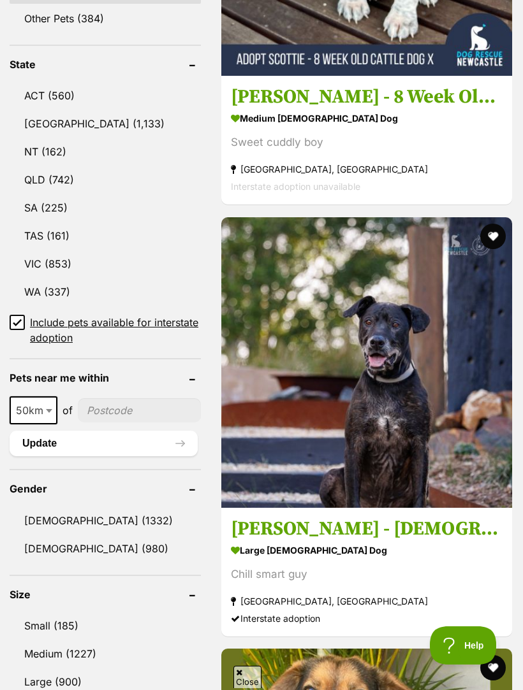 The height and width of the screenshot is (690, 523). What do you see at coordinates (105, 180) in the screenshot?
I see `a: QLD (742)` at bounding box center [105, 180].